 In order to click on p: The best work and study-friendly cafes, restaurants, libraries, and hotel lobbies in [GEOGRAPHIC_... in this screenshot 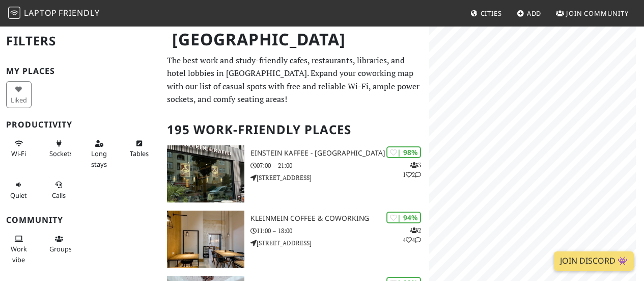, I will do `click(295, 80)`.